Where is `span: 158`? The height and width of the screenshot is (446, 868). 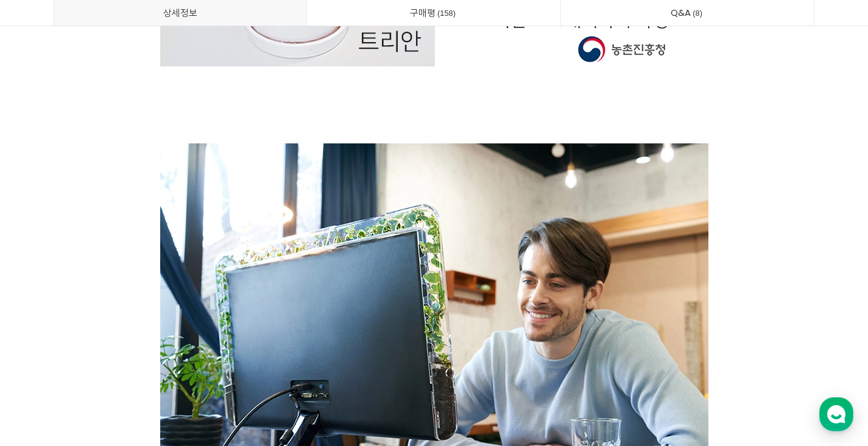
span: 158 is located at coordinates (446, 13).